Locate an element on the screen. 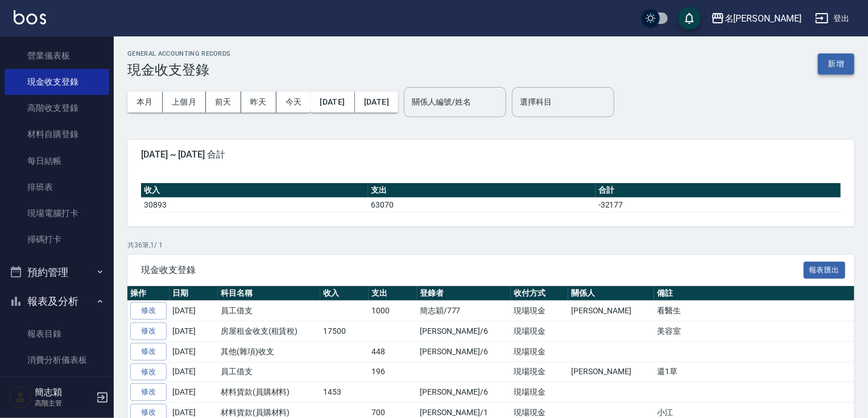 The height and width of the screenshot is (418, 868). h2: GENERAL ACCOUNTING RECORDS is located at coordinates (179, 54).